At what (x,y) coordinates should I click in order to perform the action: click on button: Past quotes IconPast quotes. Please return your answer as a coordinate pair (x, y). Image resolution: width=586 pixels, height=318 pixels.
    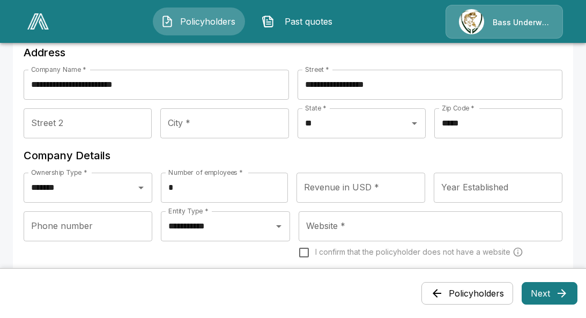
    Looking at the image, I should click on (300, 21).